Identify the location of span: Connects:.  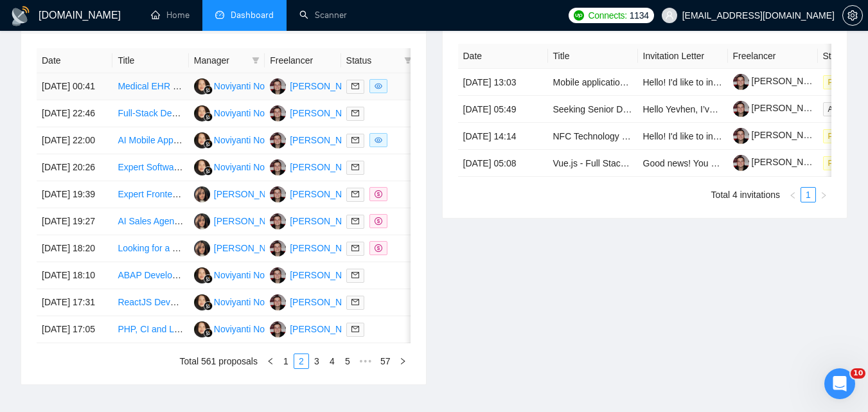
(607, 15).